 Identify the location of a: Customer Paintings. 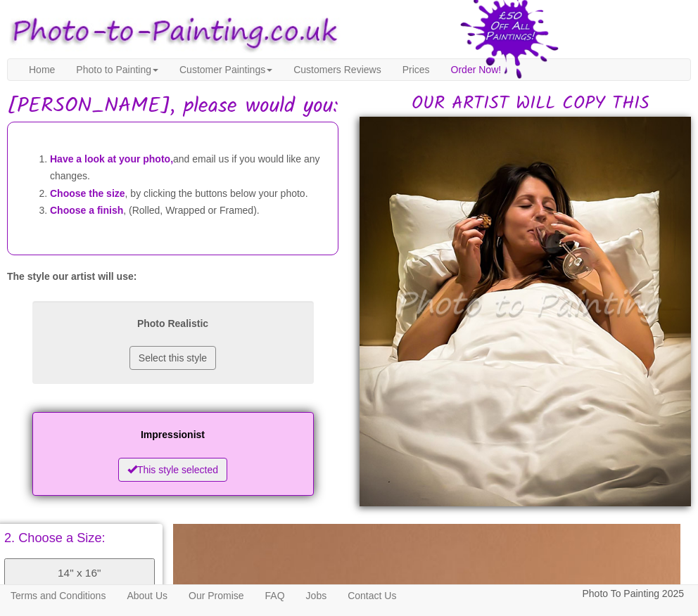
(226, 70).